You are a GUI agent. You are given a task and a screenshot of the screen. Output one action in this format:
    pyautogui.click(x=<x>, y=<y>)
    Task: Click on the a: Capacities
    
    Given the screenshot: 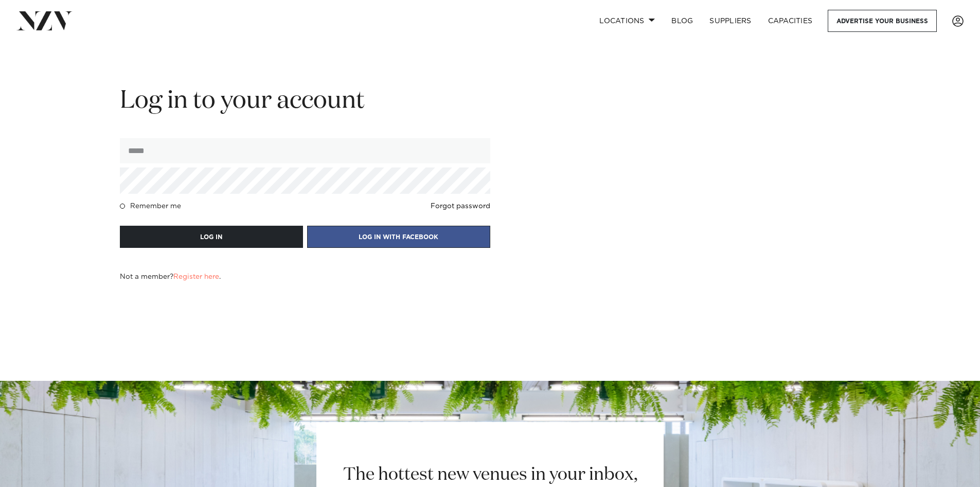 What is the action you would take?
    pyautogui.click(x=790, y=21)
    